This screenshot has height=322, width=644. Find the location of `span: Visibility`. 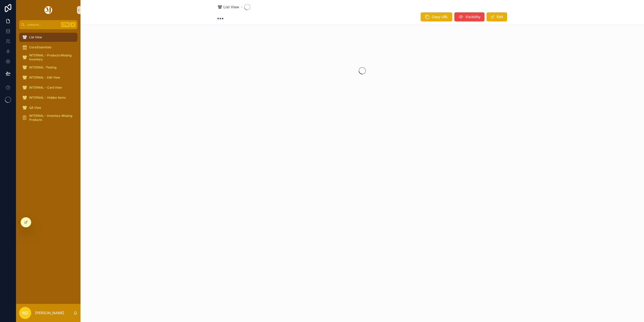

span: Visibility is located at coordinates (473, 17).